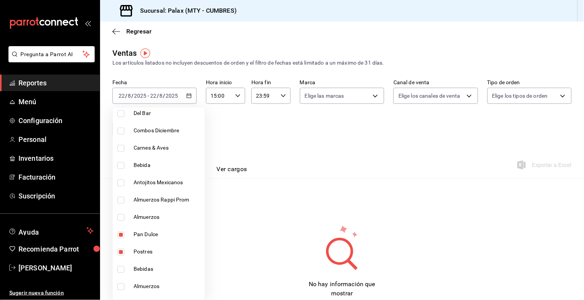 The height and width of the screenshot is (300, 584). What do you see at coordinates (167, 235) in the screenshot?
I see `span: Pan Dulce` at bounding box center [167, 235].